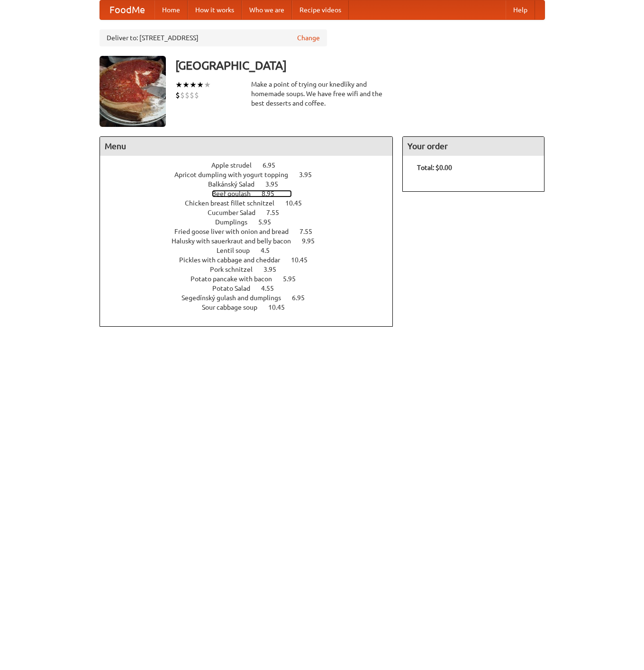 The image size is (644, 670). What do you see at coordinates (236, 288) in the screenshot?
I see `span: Potato Salad` at bounding box center [236, 288].